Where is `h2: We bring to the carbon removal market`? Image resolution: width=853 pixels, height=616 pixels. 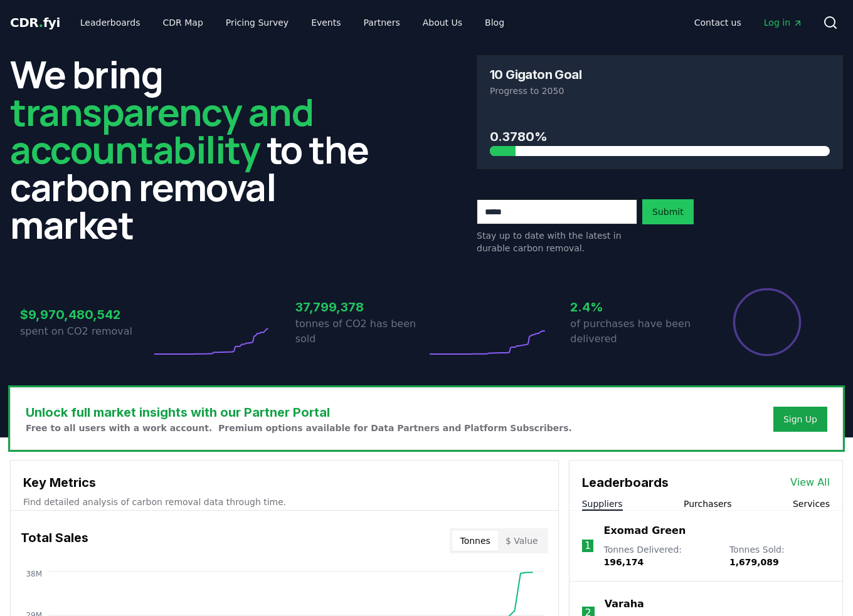
h2: We bring to the carbon removal market is located at coordinates (193, 149).